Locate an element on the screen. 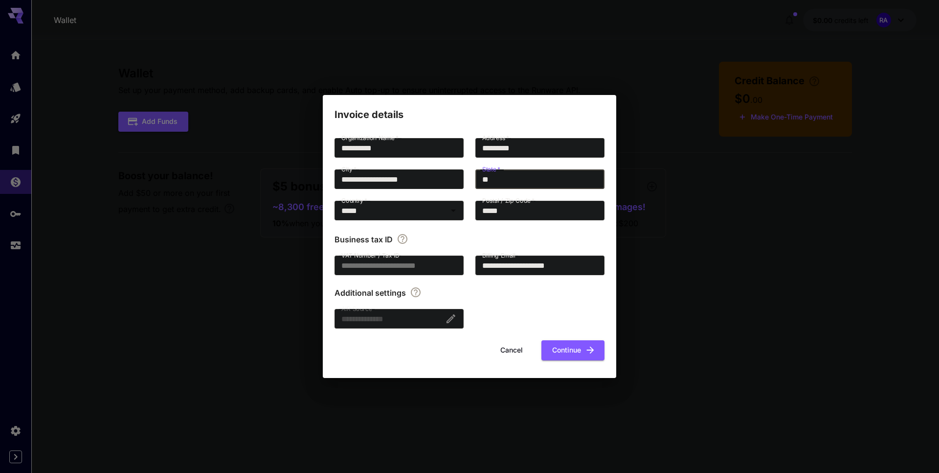  button: Continue is located at coordinates (573, 350).